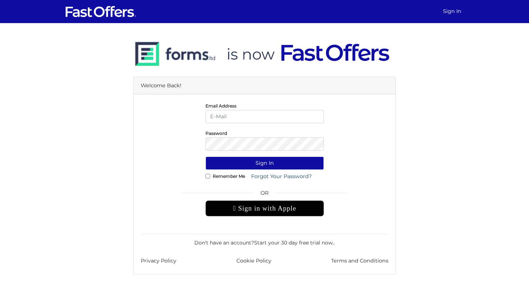  Describe the element at coordinates (265, 116) in the screenshot. I see `input: E-Mail` at that location.